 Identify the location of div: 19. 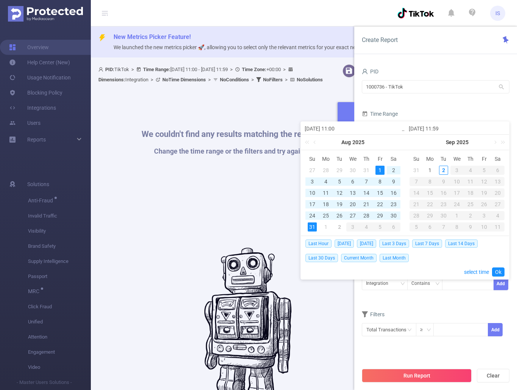
(484, 193).